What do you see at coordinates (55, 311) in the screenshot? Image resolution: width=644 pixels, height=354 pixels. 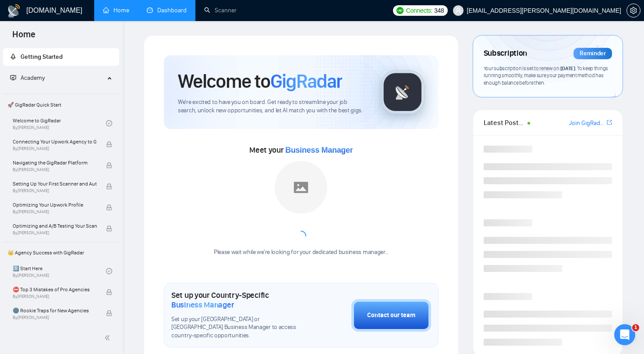 I see `span: 🌚 Rookie Traps for New Agencies` at bounding box center [55, 311].